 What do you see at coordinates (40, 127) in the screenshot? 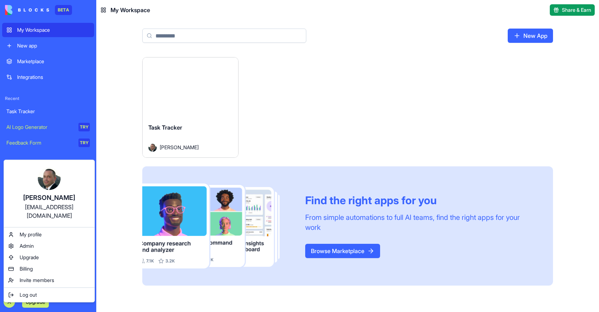
I see `div: AI Logo Generator` at bounding box center [40, 127].